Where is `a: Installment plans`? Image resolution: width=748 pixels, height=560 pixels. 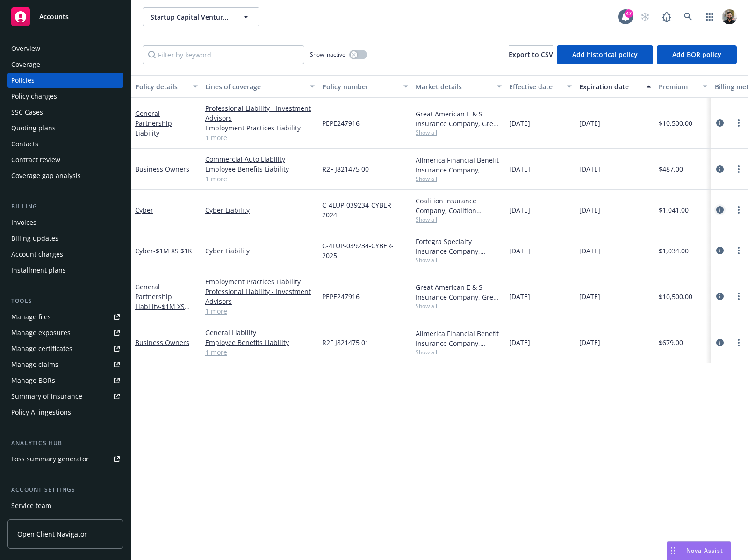
a: Installment plans is located at coordinates (66, 270).